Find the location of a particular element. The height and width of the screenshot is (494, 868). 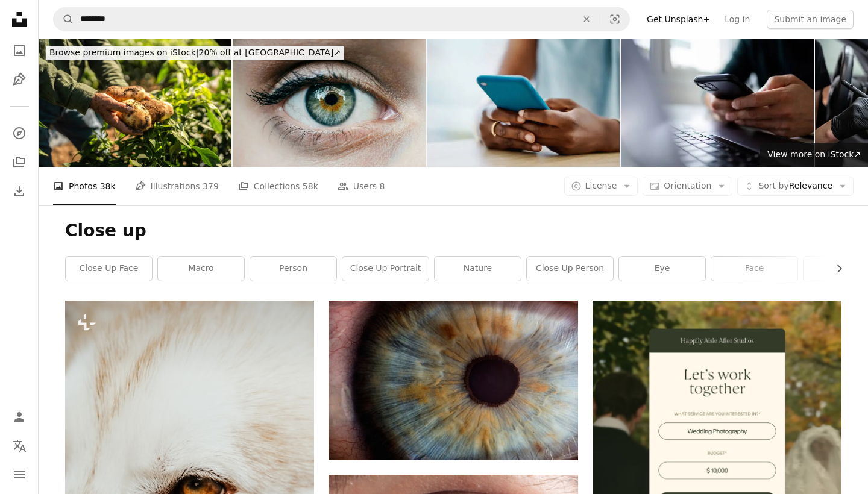

a: Log in / Sign up is located at coordinates (19, 417).